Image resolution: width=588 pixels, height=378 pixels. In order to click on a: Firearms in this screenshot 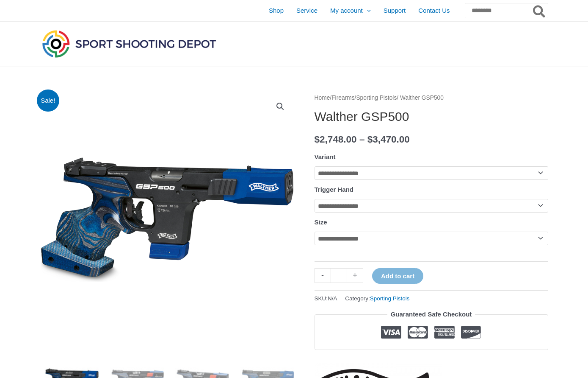, I will do `click(343, 98)`.